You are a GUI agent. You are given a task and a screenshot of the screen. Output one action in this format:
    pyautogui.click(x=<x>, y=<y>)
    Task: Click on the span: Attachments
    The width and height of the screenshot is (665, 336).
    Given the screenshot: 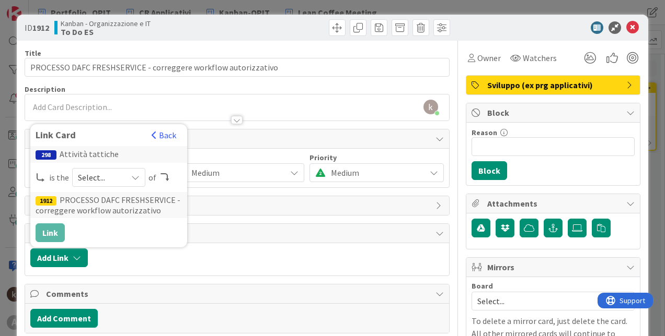 What is the action you would take?
    pyautogui.click(x=554, y=204)
    